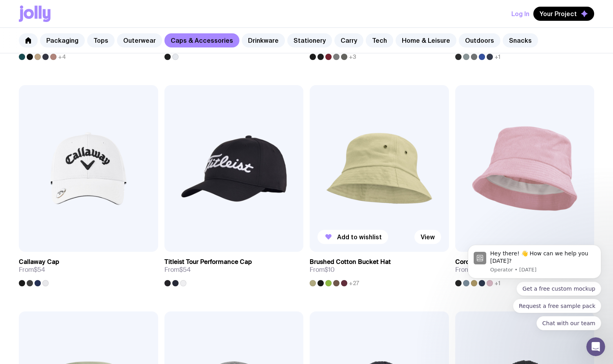  I want to click on a: Snacks, so click(520, 41).